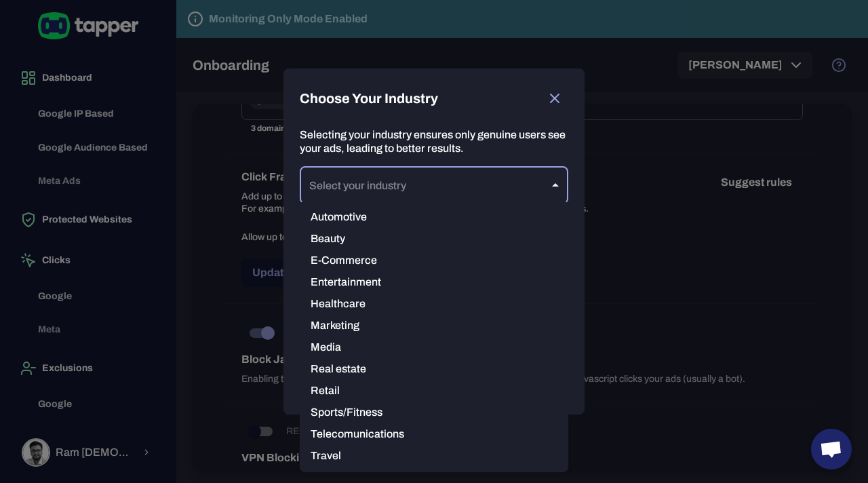 The height and width of the screenshot is (483, 868). What do you see at coordinates (434, 455) in the screenshot?
I see `li: Travel` at bounding box center [434, 455].